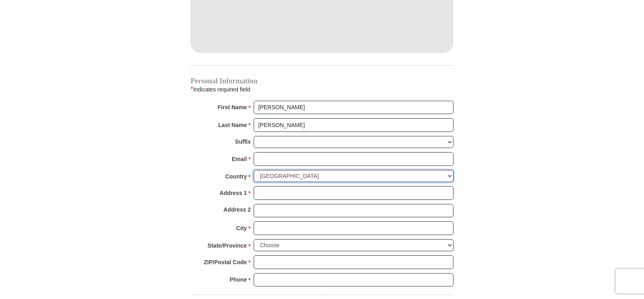  What do you see at coordinates (233, 193) in the screenshot?
I see `strong: Address 1` at bounding box center [233, 193].